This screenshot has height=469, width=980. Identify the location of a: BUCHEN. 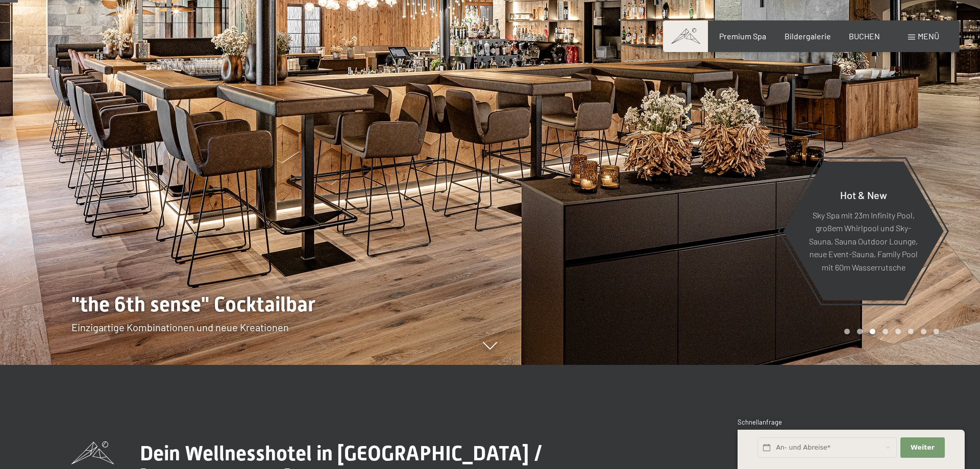
(864, 36).